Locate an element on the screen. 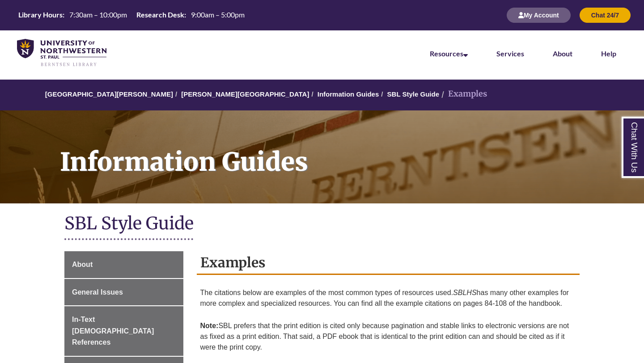 The image size is (644, 363). span: General Issues is located at coordinates (97, 292).